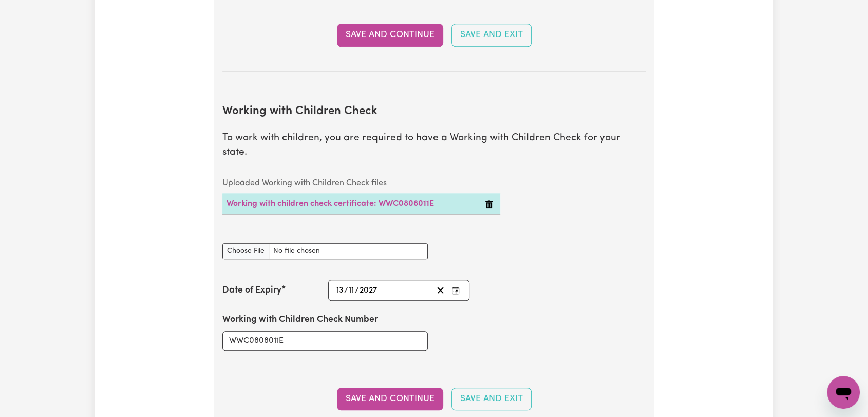 Image resolution: width=868 pixels, height=417 pixels. I want to click on button: Delete Working with children check certificate: WWC0808011E, so click(489, 204).